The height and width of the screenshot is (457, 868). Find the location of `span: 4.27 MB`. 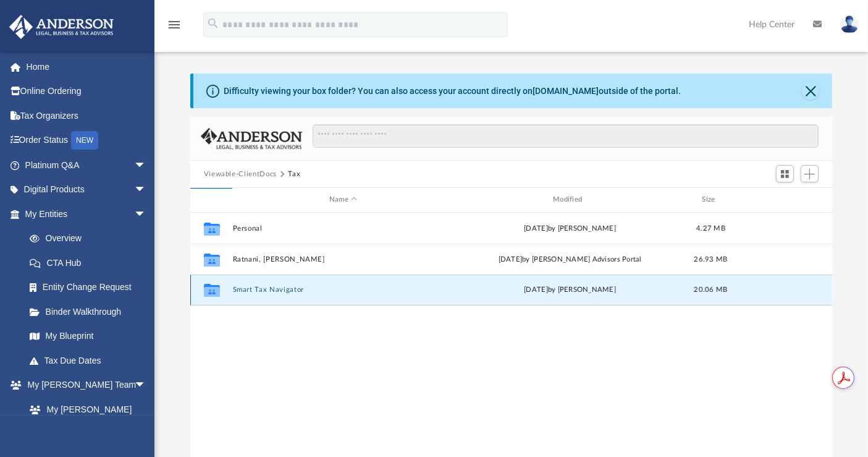

span: 4.27 MB is located at coordinates (710, 228).